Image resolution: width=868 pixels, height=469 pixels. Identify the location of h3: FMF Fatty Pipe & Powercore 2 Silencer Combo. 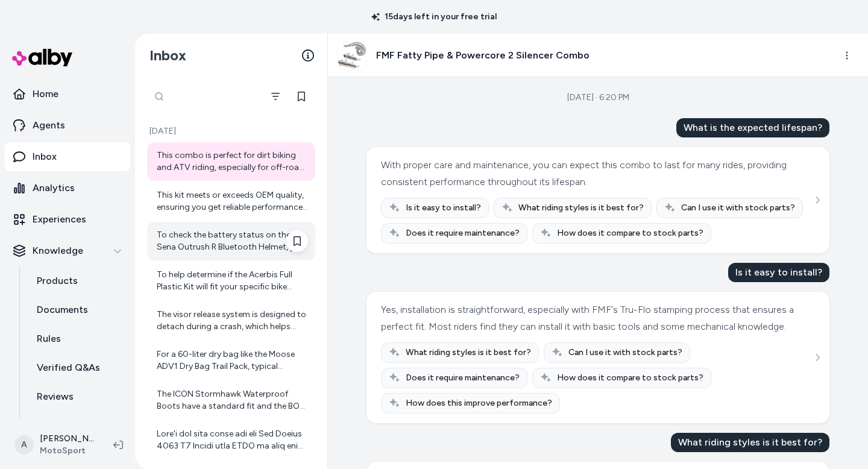
(483, 55).